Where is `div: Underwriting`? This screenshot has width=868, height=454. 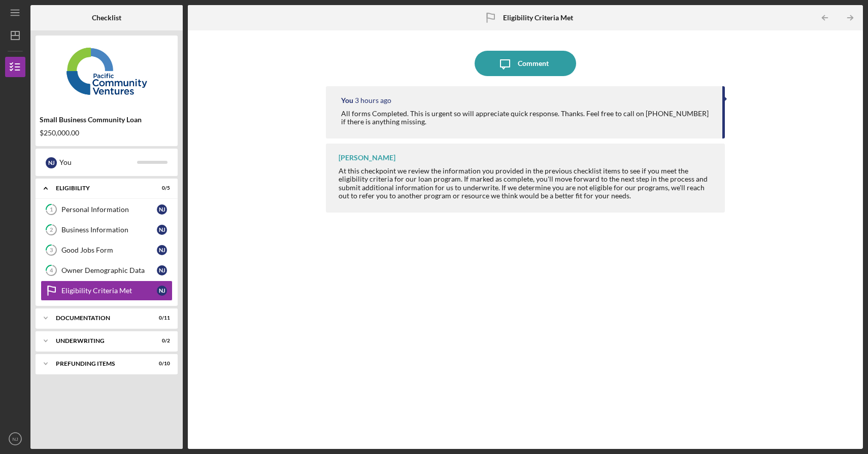
div: Underwriting is located at coordinates (100, 341).